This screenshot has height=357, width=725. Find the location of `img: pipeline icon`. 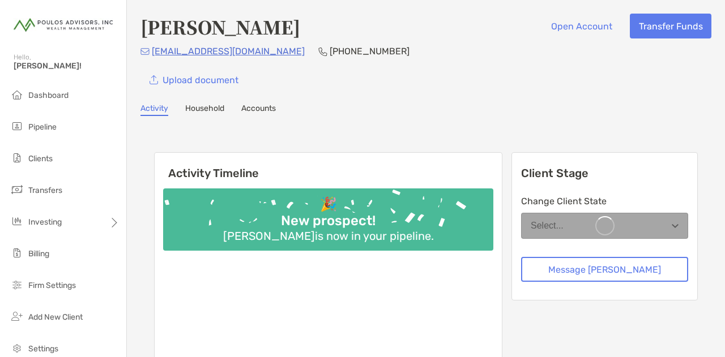

img: pipeline icon is located at coordinates (17, 126).